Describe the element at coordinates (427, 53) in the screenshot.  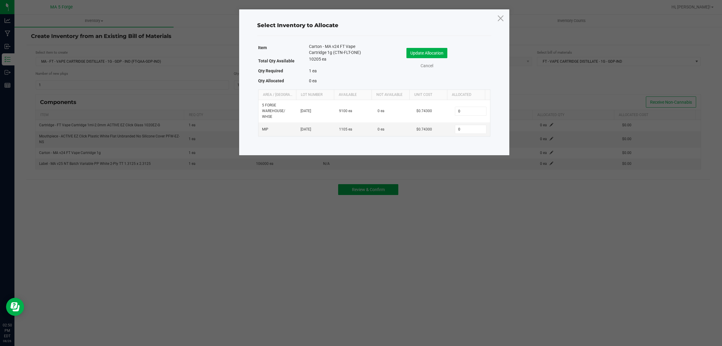
I see `button: Update Allocation` at that location.